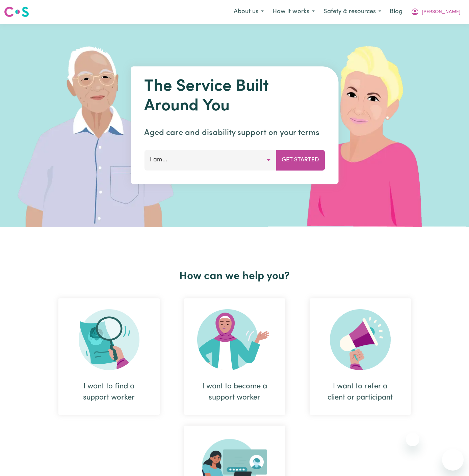 The height and width of the screenshot is (476, 469). I want to click on a: Careseekers logo, so click(16, 11).